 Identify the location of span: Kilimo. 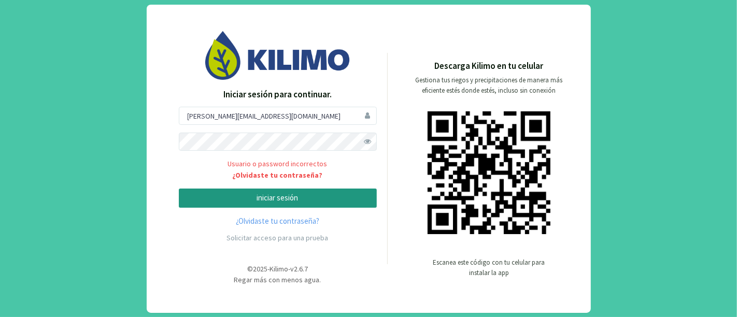
(279, 269).